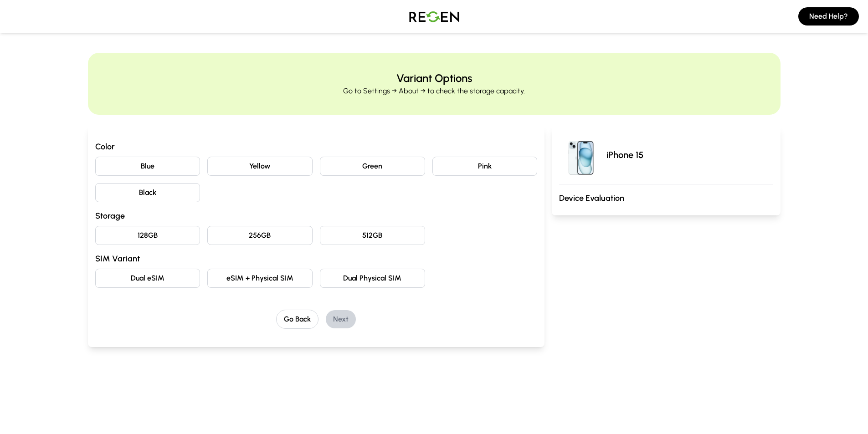  What do you see at coordinates (828, 17) in the screenshot?
I see `a: Need Help?` at bounding box center [828, 17].